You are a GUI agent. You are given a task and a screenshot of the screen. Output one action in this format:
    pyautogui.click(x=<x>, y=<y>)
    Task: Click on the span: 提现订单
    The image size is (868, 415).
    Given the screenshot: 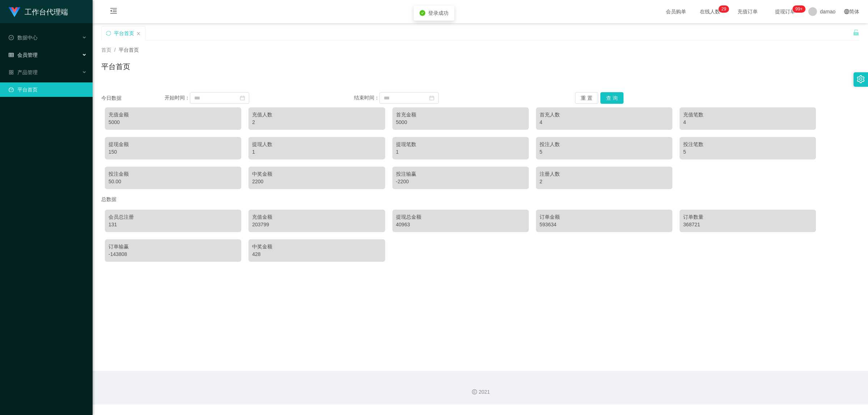 What is the action you would take?
    pyautogui.click(x=785, y=12)
    